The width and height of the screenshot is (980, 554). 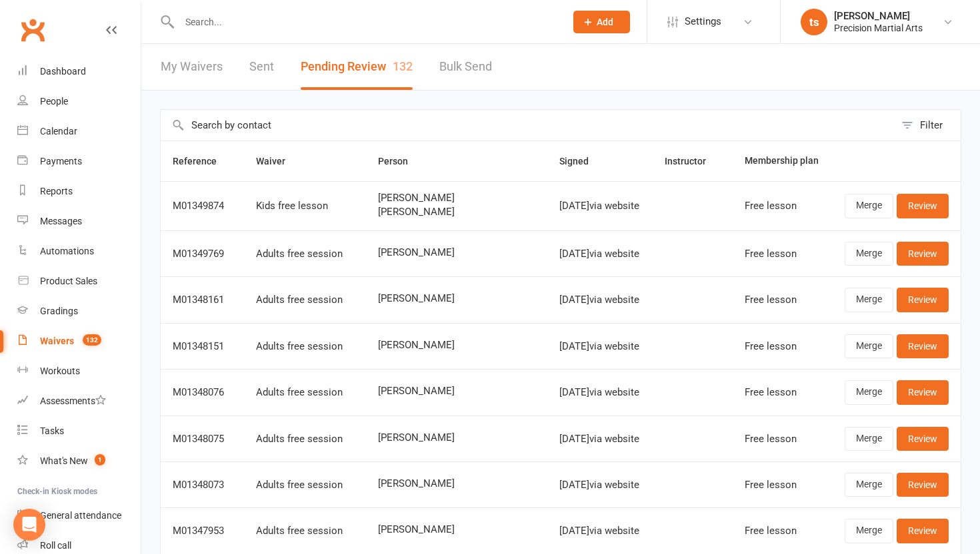 I want to click on span: 1, so click(x=100, y=460).